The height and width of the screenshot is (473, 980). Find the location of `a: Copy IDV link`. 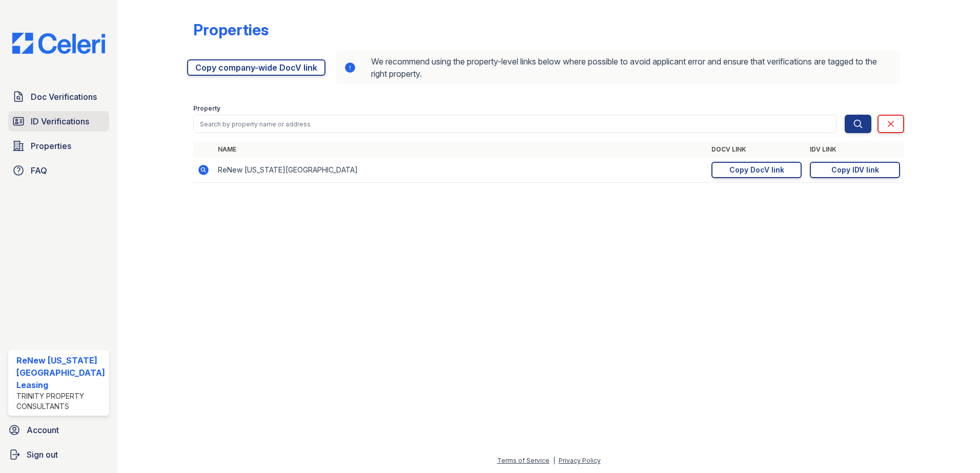

a: Copy IDV link is located at coordinates (855, 170).